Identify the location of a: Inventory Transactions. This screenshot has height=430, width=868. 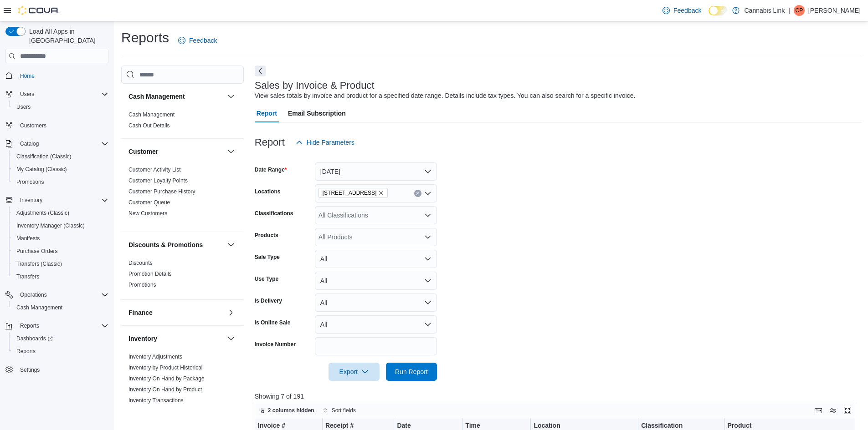
(156, 401).